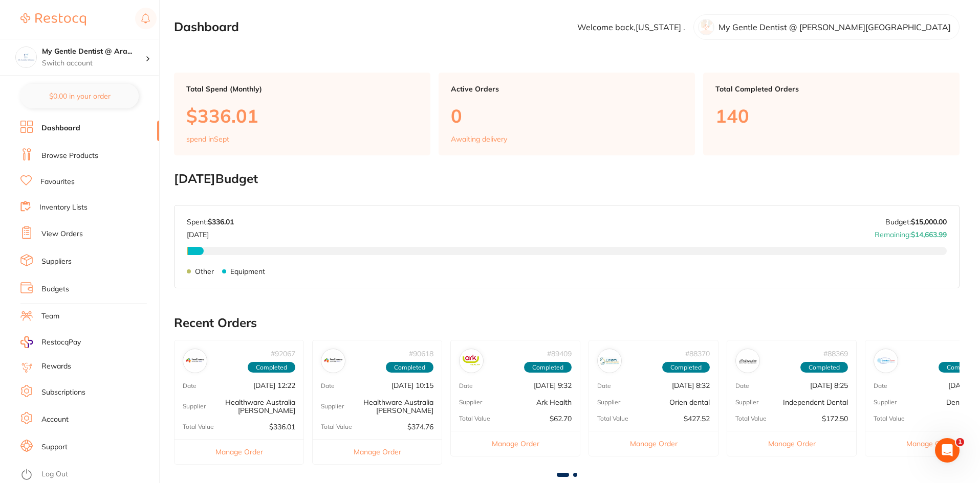 Image resolution: width=980 pixels, height=483 pixels. I want to click on img: RestocqPay, so click(26, 342).